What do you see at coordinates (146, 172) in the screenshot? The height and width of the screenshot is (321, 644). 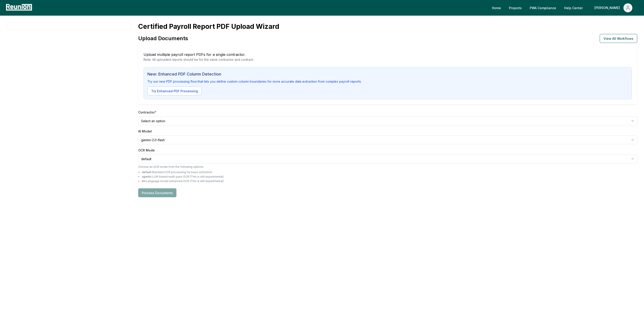 I see `span: default` at bounding box center [146, 172].